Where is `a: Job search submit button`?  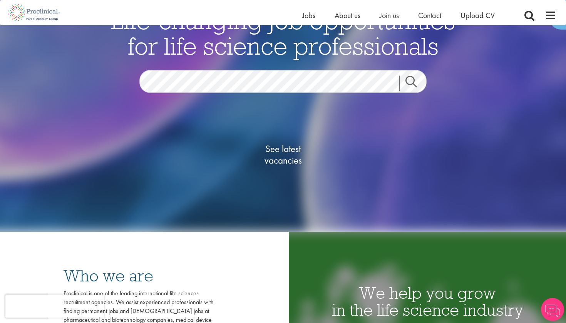
a: Job search submit button is located at coordinates (416, 84).